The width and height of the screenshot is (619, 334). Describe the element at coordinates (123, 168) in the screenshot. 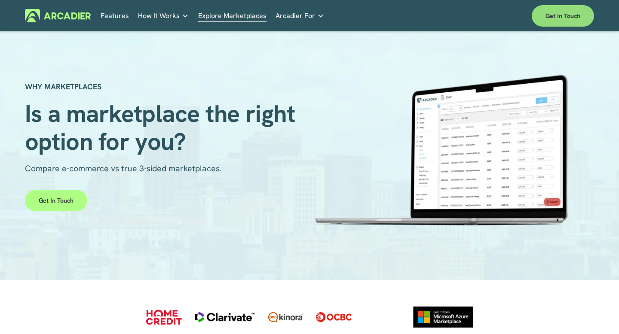

I see `span: Compare e-commerce vs true 3-sided marketplaces.` at that location.